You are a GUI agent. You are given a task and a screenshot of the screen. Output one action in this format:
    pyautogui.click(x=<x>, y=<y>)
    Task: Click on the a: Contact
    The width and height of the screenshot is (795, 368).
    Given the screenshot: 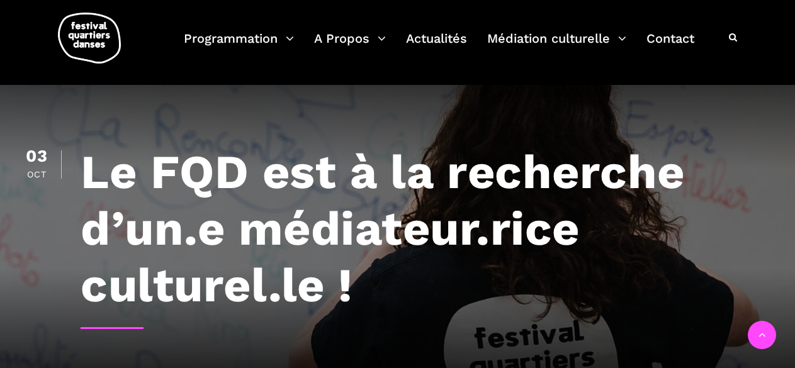 What is the action you would take?
    pyautogui.click(x=671, y=46)
    